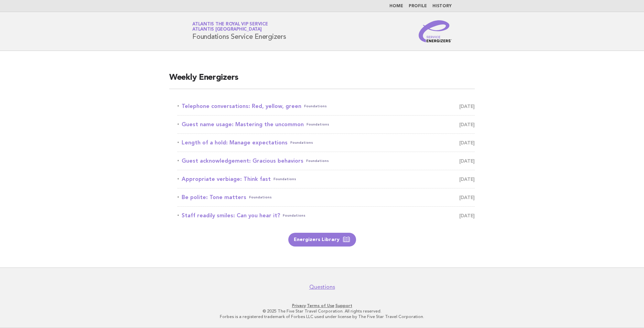 Image resolution: width=644 pixels, height=328 pixels. Describe the element at coordinates (322, 311) in the screenshot. I see `p: © 2025 The Five Star Travel Corporation. All rights reserved.` at that location.